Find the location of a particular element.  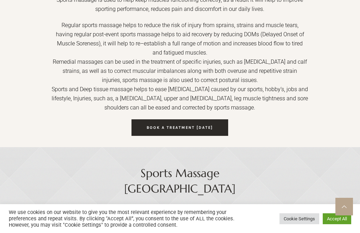

div: We use cookies on our website to give you the most relevant experience by remembering your prefer... is located at coordinates (129, 218).